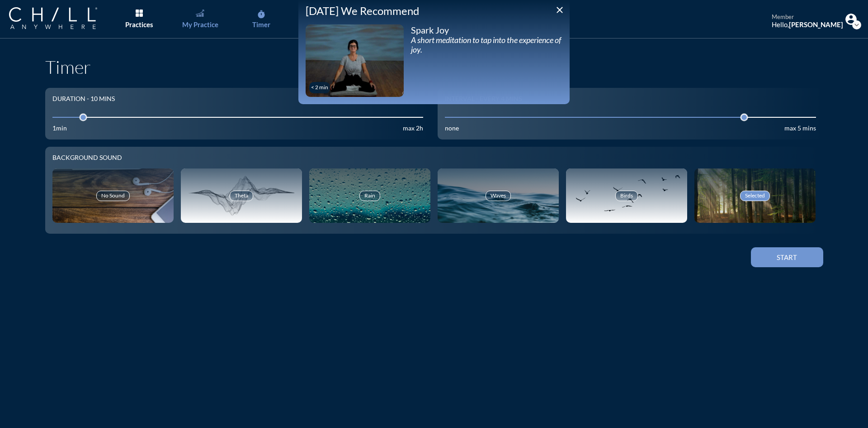  Describe the element at coordinates (755, 196) in the screenshot. I see `div: Selected` at that location.